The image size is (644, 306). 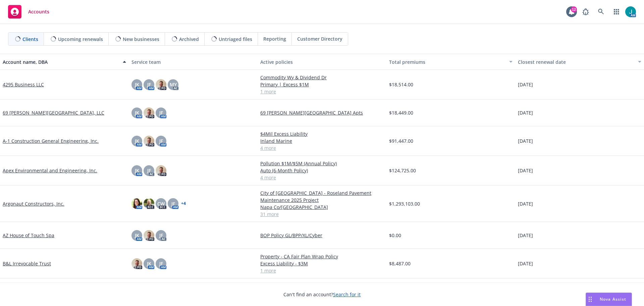 I want to click on span: New businesses, so click(x=141, y=39).